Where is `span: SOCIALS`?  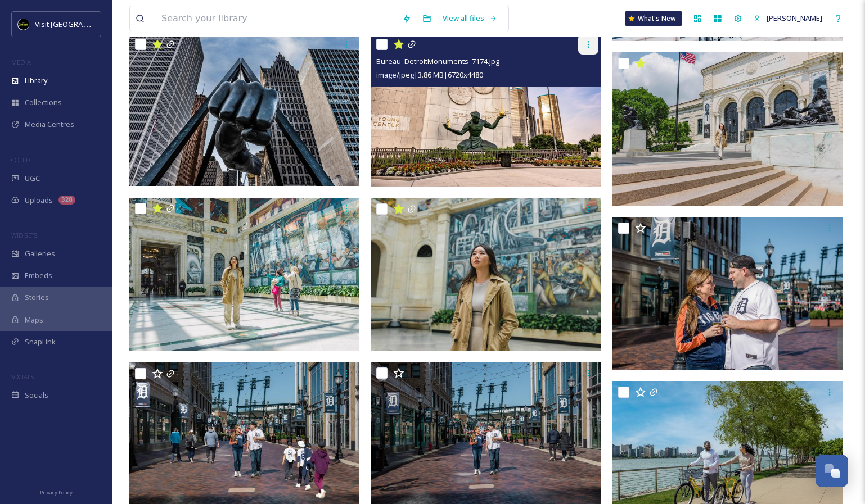 span: SOCIALS is located at coordinates (23, 377).